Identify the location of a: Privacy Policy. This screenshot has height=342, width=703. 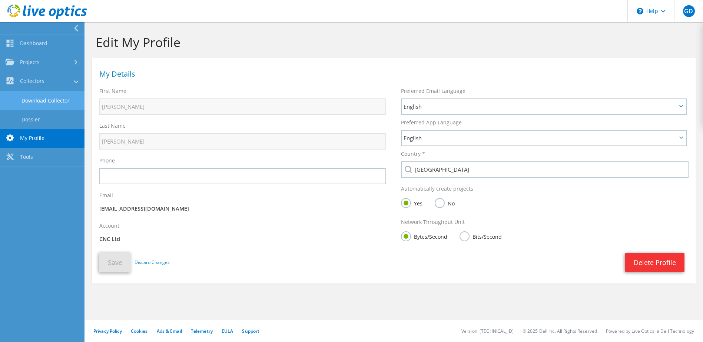
(107, 331).